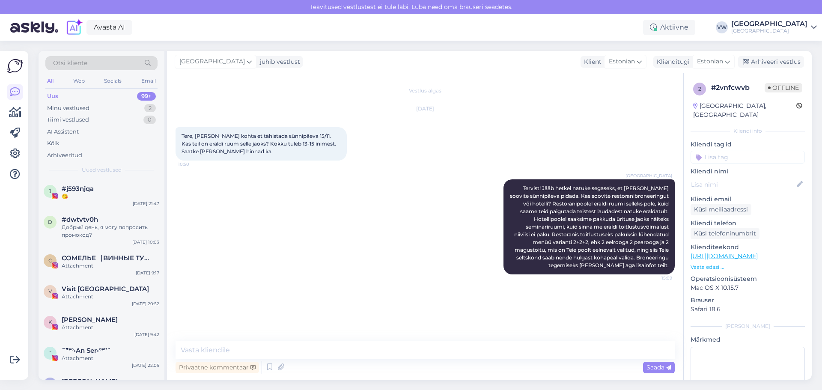  Describe the element at coordinates (110, 231) in the screenshot. I see `div: Добрый день, я могу попросить промокод?` at that location.